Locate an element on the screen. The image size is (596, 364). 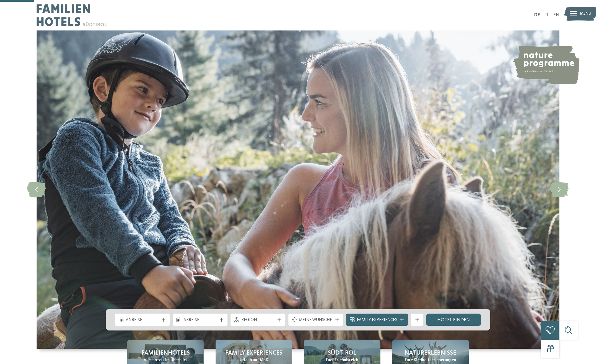
img: Familienhotels Südtirol: The happy family places is located at coordinates (298, 190).